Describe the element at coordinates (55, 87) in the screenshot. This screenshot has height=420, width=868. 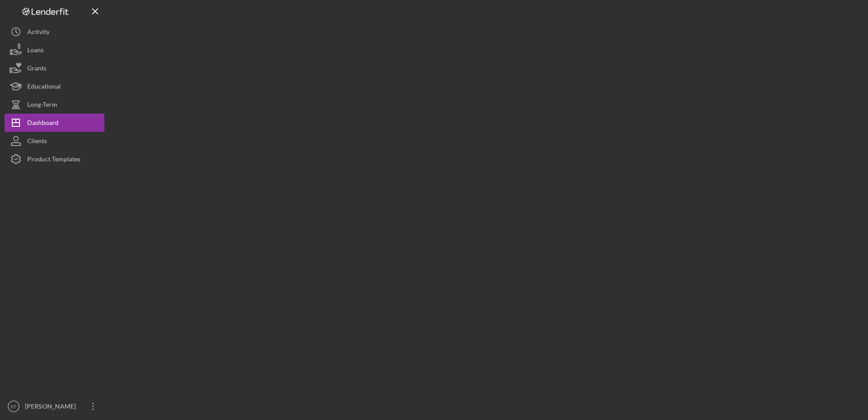
I see `a: Educational` at that location.